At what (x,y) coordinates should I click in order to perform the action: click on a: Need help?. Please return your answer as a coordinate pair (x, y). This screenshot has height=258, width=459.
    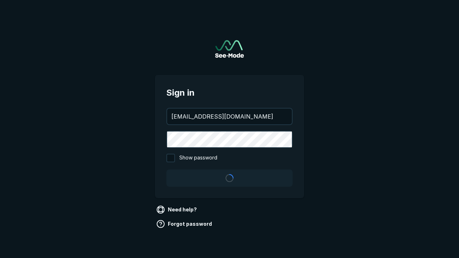
    Looking at the image, I should click on (177, 210).